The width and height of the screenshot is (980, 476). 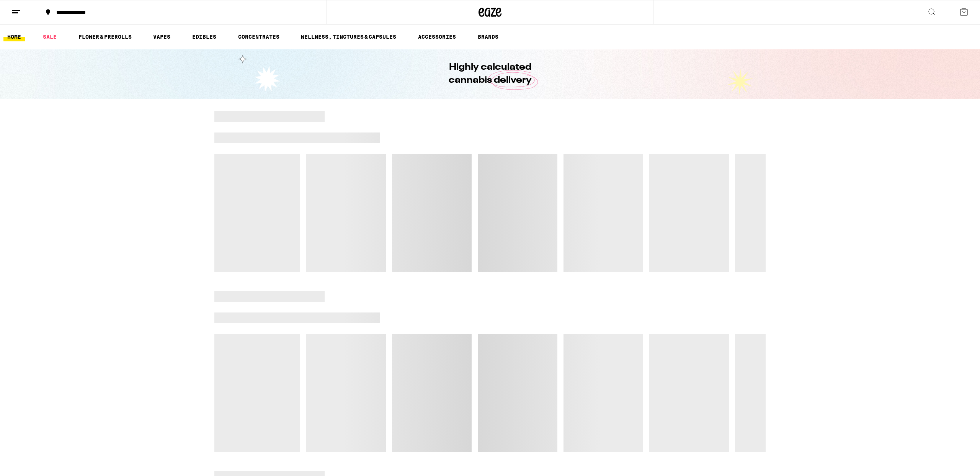 What do you see at coordinates (50, 37) in the screenshot?
I see `a: SALE` at bounding box center [50, 37].